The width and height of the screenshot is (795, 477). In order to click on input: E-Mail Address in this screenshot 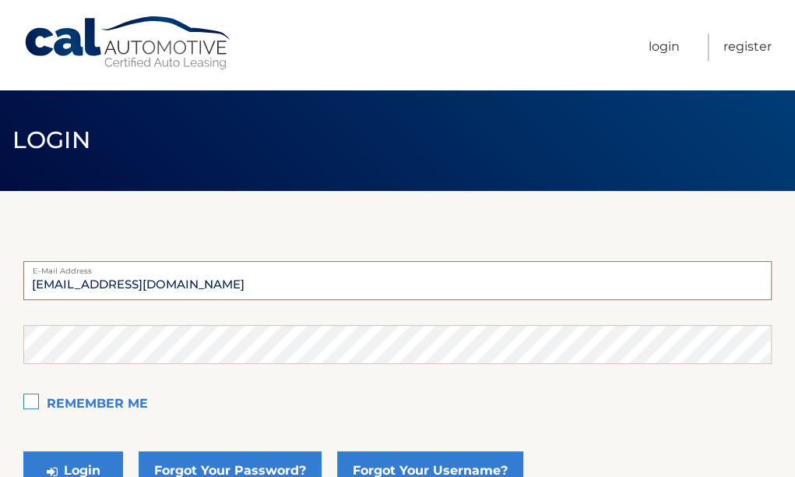, I will do `click(397, 280)`.